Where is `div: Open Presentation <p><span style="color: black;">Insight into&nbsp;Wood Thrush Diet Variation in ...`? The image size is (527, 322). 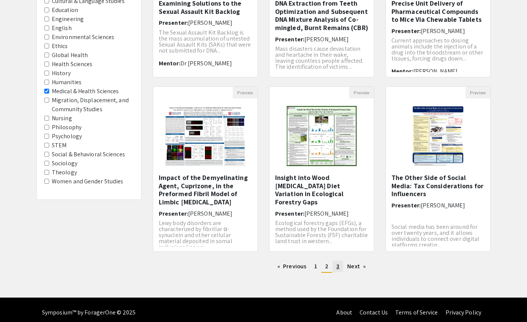
div: Open Presentation <p><span style="color: black;">Insight into&nbsp;Wood Thrush Diet Variation in ... is located at coordinates (322, 169).